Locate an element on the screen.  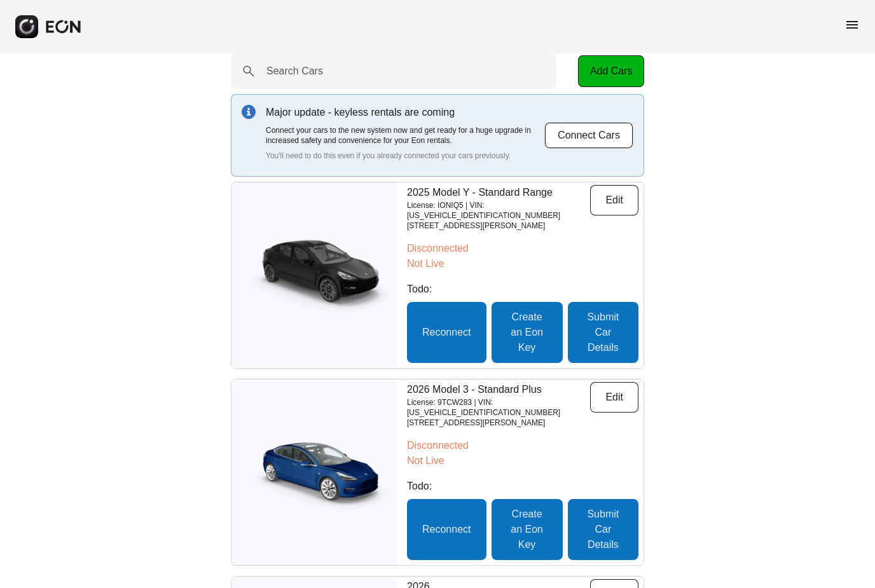
span: menu is located at coordinates (852, 25).